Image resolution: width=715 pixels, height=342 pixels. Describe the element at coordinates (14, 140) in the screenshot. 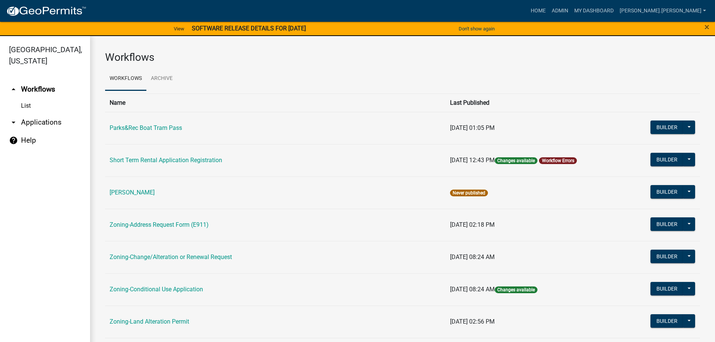

I see `i: help` at that location.